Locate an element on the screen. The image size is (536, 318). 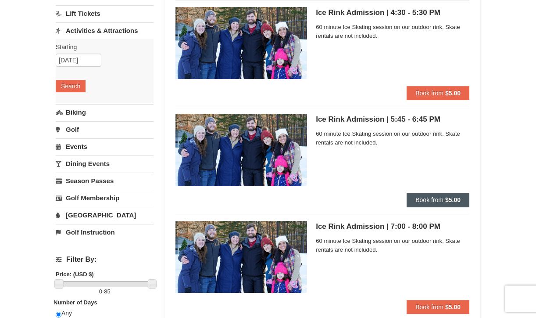
strong: Price: (USD $) is located at coordinates (75, 274).